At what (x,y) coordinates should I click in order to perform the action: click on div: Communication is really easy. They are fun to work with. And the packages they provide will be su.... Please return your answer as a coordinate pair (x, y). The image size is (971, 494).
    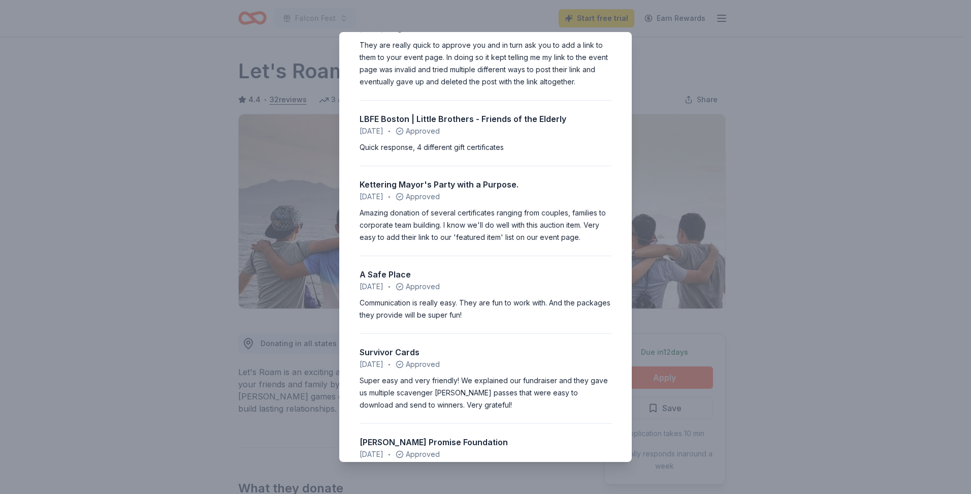
    Looking at the image, I should click on (486, 309).